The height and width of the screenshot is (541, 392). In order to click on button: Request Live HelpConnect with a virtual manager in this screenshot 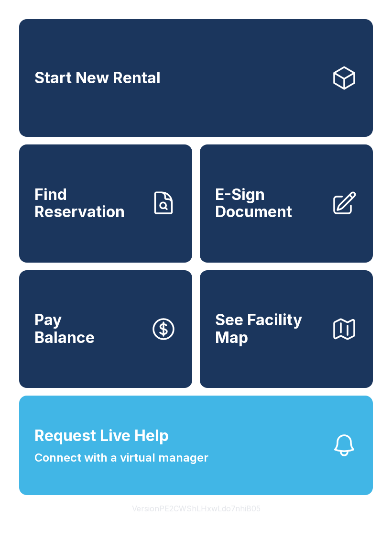, I will do `click(196, 446)`.